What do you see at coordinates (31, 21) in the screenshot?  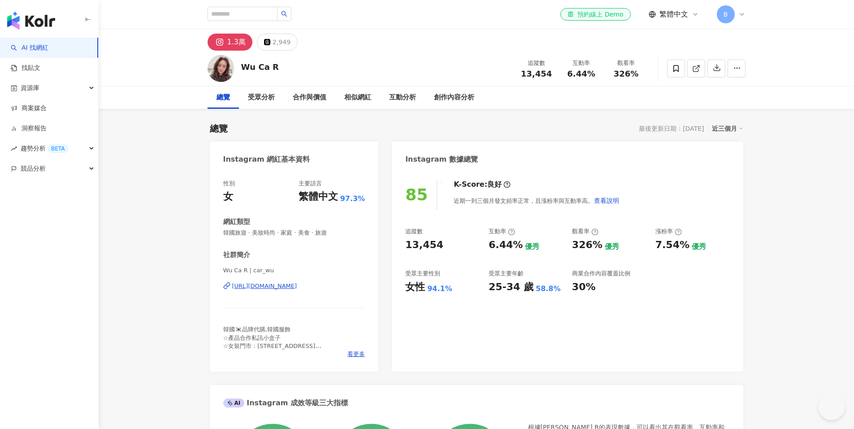 I see `img: logo` at bounding box center [31, 21].